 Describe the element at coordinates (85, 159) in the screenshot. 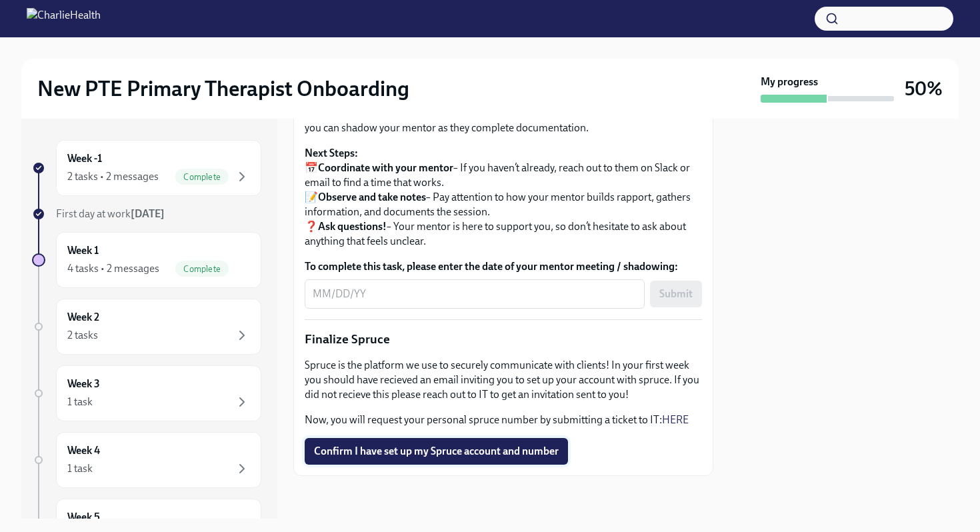

I see `h6: Week -1` at that location.